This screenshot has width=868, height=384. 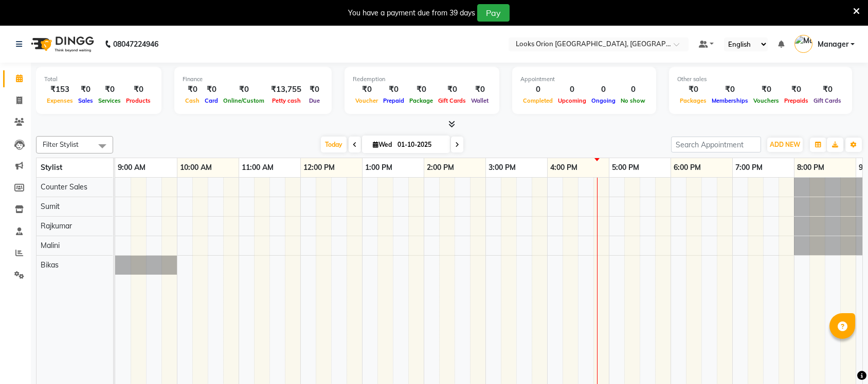 What do you see at coordinates (730, 100) in the screenshot?
I see `span: Memberships` at bounding box center [730, 100].